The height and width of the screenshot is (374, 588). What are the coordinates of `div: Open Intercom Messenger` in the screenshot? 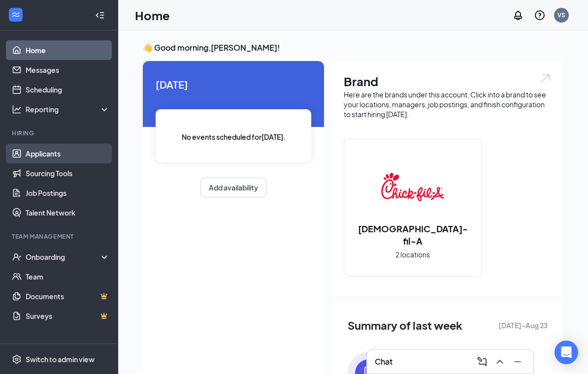 It's located at (566, 352).